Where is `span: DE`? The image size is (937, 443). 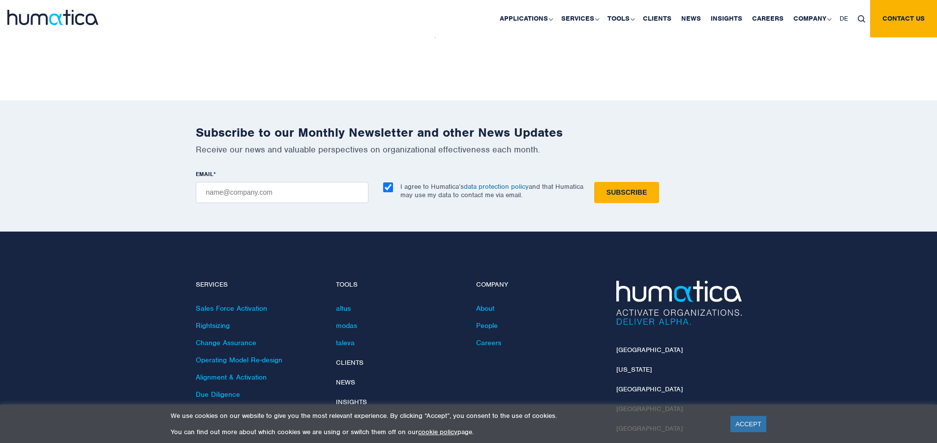 span: DE is located at coordinates (844, 18).